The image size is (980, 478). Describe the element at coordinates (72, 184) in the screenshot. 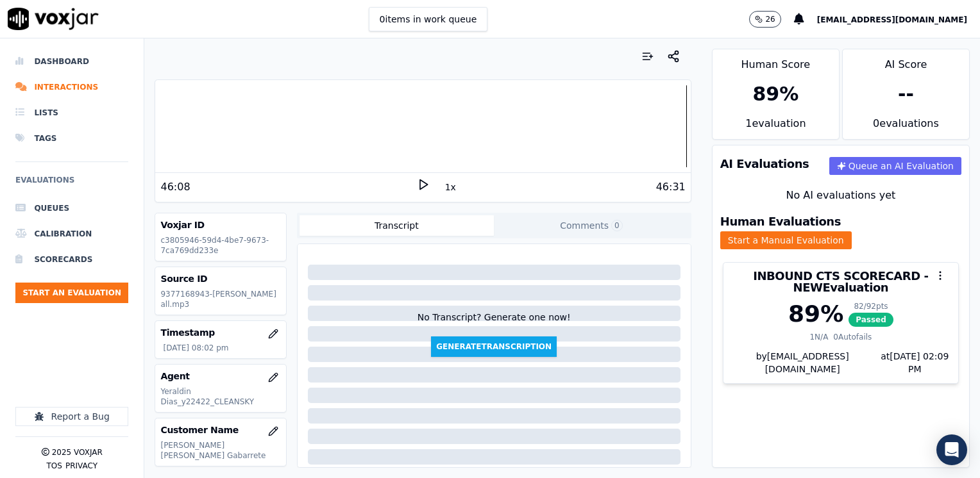

I see `h6: Evaluations` at that location.